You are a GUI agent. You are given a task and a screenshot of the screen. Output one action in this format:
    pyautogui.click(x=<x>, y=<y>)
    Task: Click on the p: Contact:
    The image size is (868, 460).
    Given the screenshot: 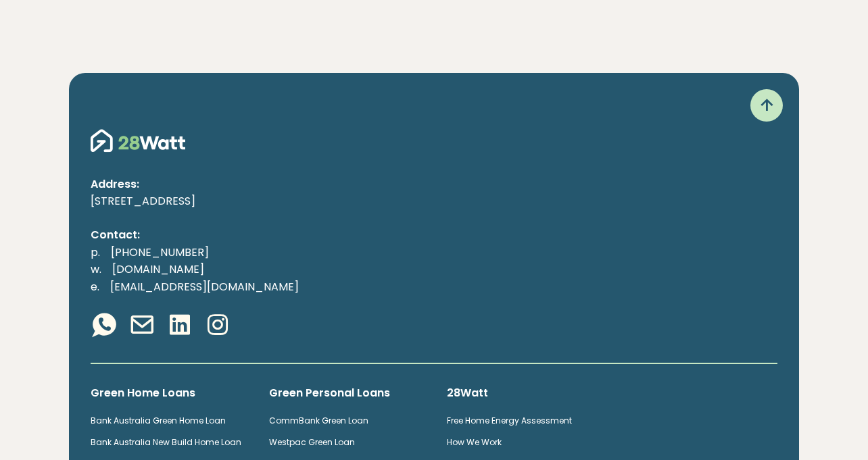 What is the action you would take?
    pyautogui.click(x=434, y=235)
    